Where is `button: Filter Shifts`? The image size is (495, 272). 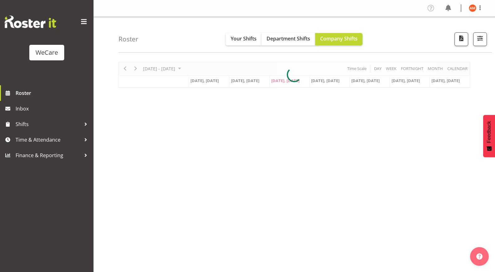 button: Filter Shifts is located at coordinates (480, 39).